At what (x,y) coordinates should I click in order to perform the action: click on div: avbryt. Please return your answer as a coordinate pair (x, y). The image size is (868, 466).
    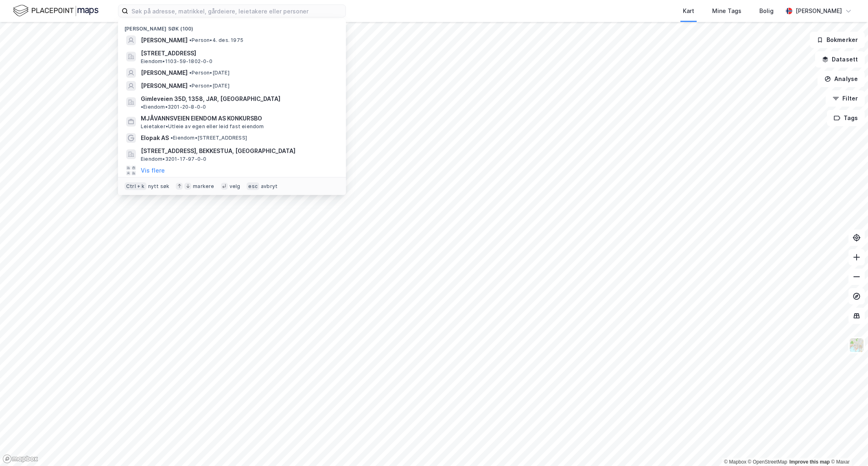
    Looking at the image, I should click on (269, 186).